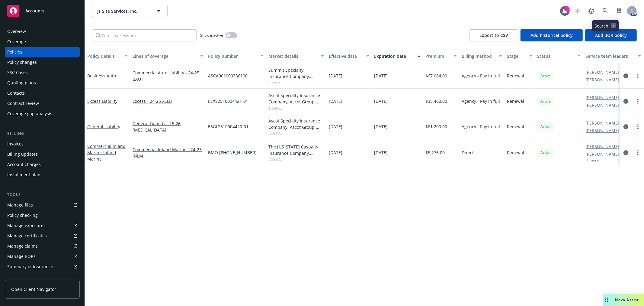 Image resolution: width=644 pixels, height=306 pixels. I want to click on a: Billing updates, so click(42, 154).